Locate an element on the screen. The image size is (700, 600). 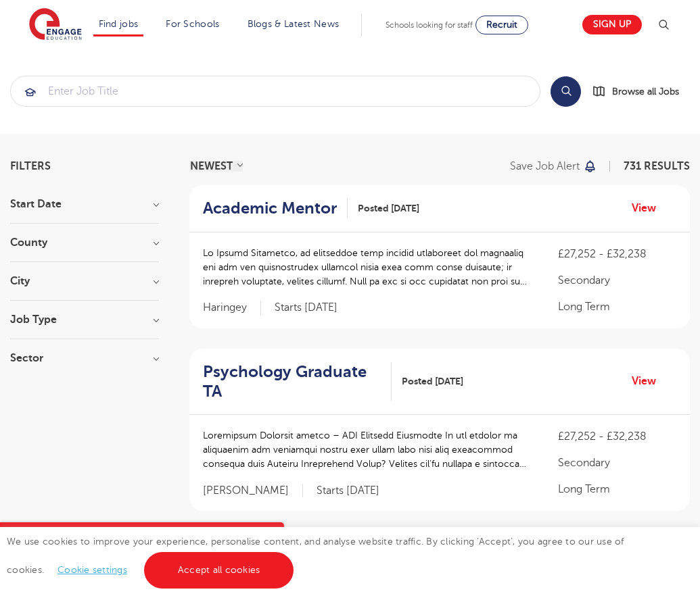
a: Browse all Jobs is located at coordinates (641, 91).